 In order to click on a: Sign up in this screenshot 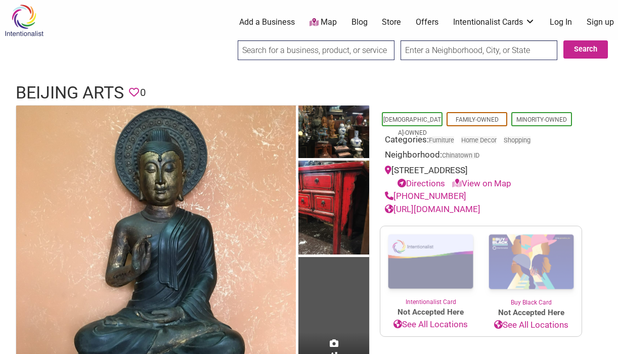, I will do `click(600, 22)`.